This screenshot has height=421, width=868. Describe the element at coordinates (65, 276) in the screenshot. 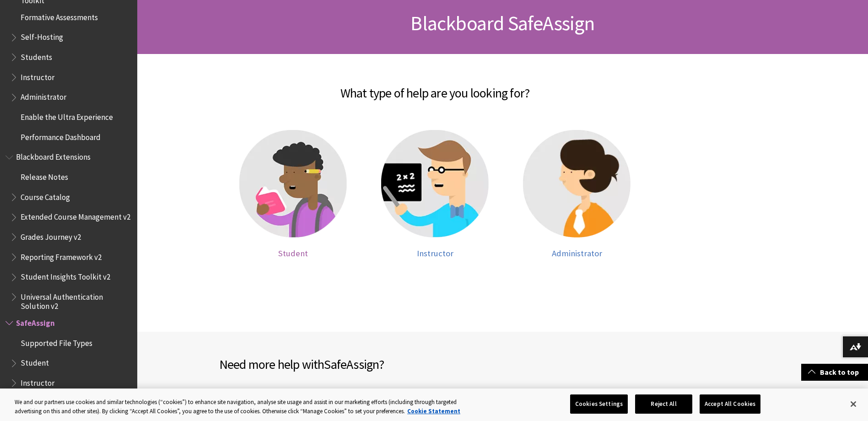

I see `span: Student Insights Toolkit v2` at that location.